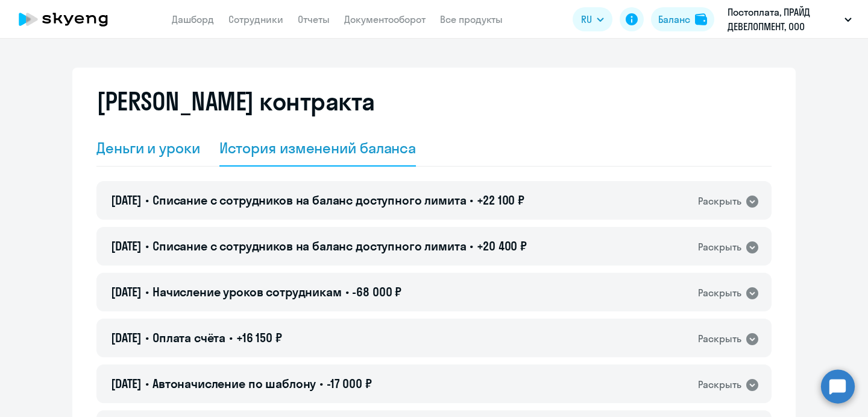 The image size is (868, 417). What do you see at coordinates (318, 148) in the screenshot?
I see `div: История изменений баланса` at bounding box center [318, 148].